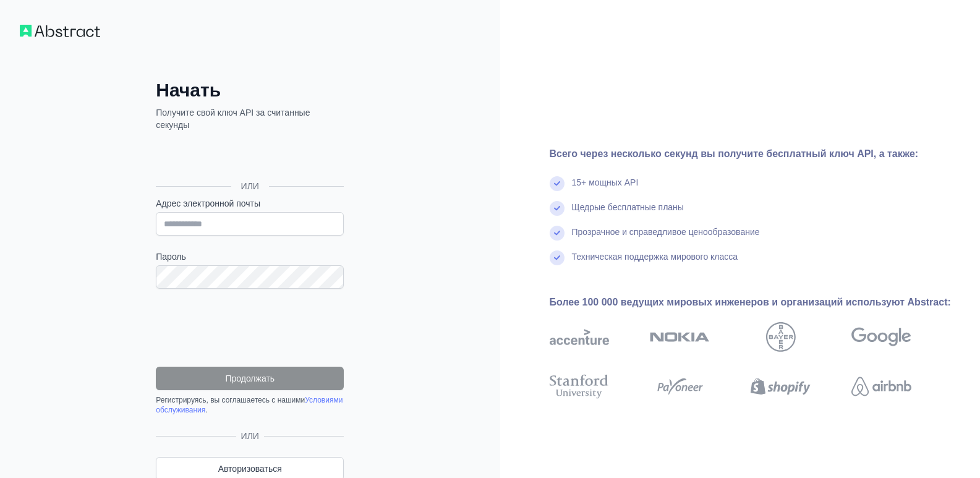 The width and height of the screenshot is (980, 478). I want to click on img: акцент, so click(579, 337).